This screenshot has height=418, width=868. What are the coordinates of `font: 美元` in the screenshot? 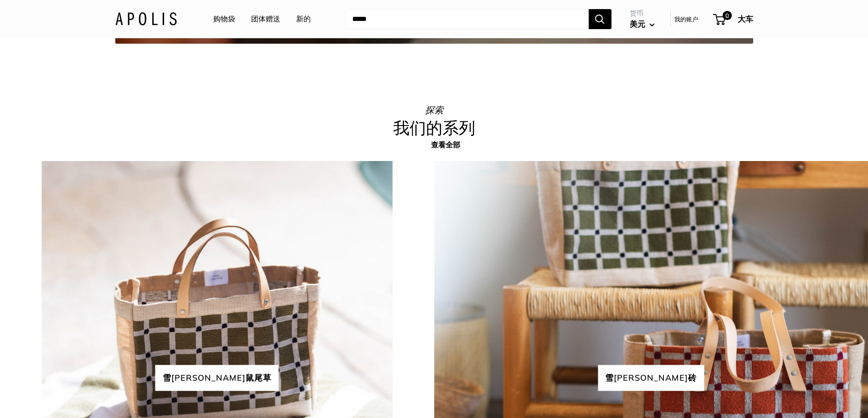 It's located at (637, 24).